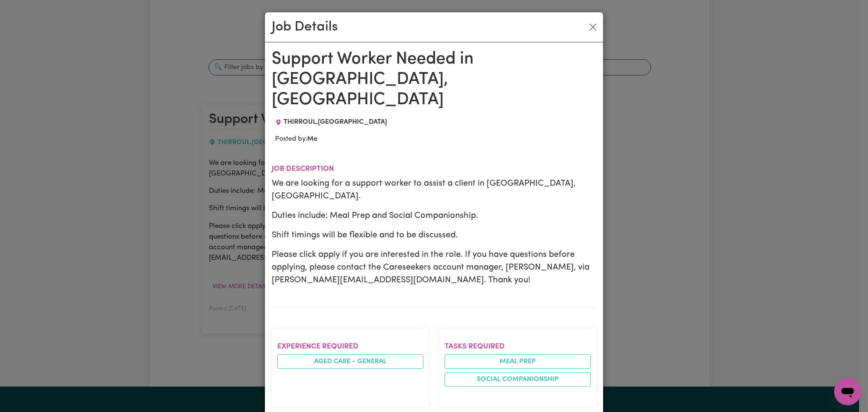 The height and width of the screenshot is (412, 868). I want to click on p: Please click apply if you are interested in the role. If you have questions before applying, plea..., so click(434, 267).